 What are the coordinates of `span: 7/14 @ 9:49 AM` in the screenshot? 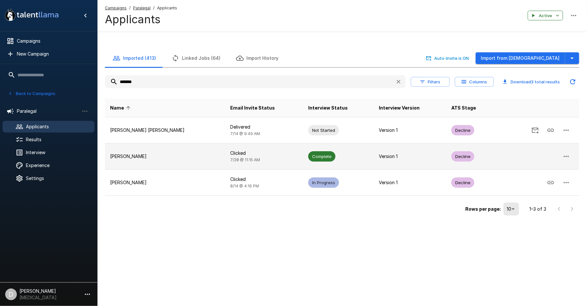 It's located at (245, 134).